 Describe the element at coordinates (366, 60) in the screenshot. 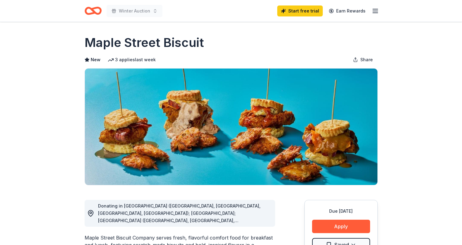

I see `span: Share` at that location.